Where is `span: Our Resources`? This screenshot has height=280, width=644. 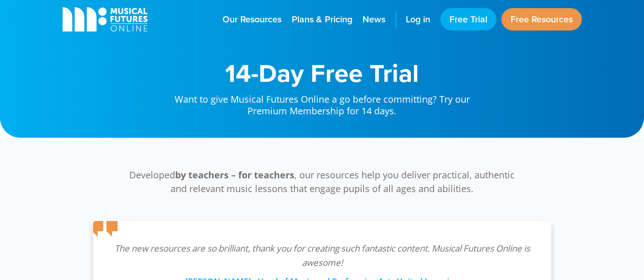 span: Our Resources is located at coordinates (252, 20).